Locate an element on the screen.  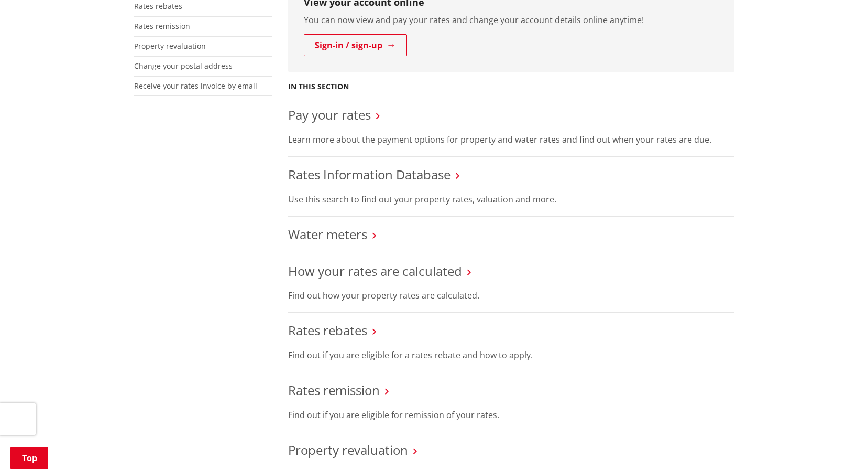
a: How your rates are calculated is located at coordinates (375, 270).